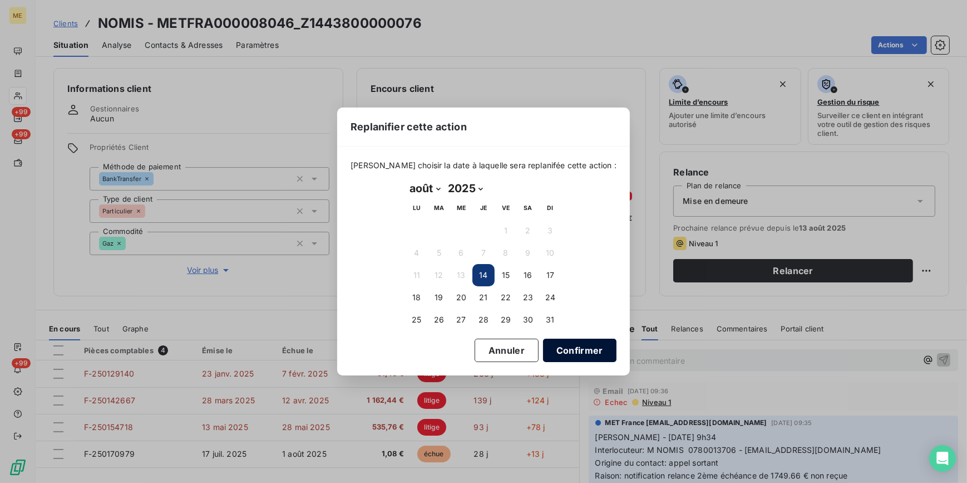 Image resolution: width=967 pixels, height=483 pixels. What do you see at coordinates (550, 275) in the screenshot?
I see `button: 17` at bounding box center [550, 275].